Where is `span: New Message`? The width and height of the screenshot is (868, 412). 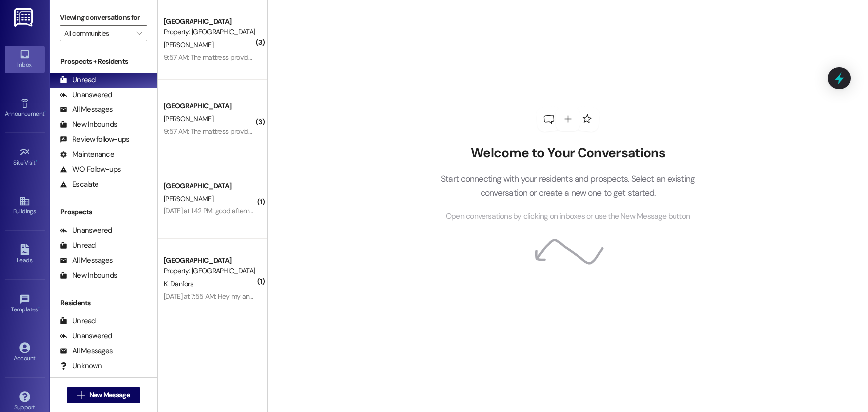 span: New Message is located at coordinates (110, 395).